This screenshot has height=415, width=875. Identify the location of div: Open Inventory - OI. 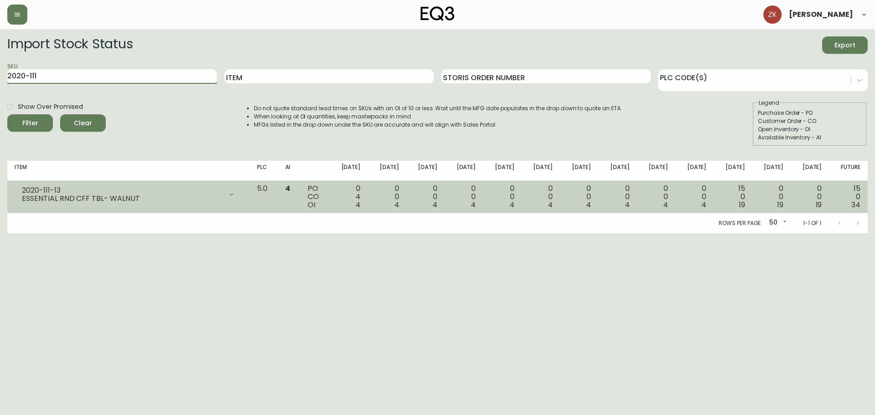
(810, 129).